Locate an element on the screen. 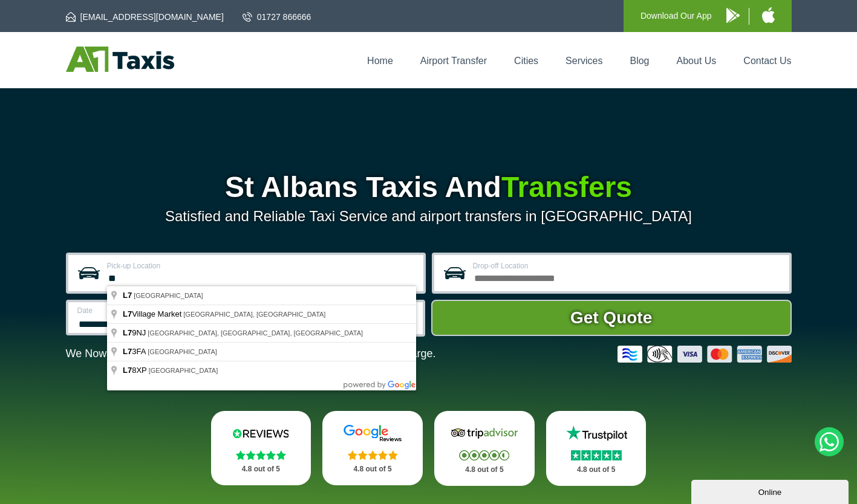 The image size is (857, 504). a: Google Stars 4.8 out of 5 is located at coordinates (373, 448).